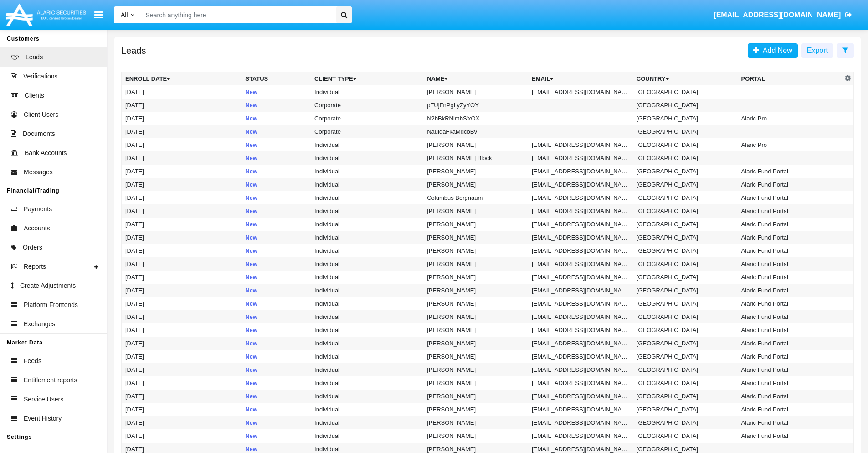 The height and width of the screenshot is (453, 868). Describe the element at coordinates (686, 79) in the screenshot. I see `th: Country` at that location.